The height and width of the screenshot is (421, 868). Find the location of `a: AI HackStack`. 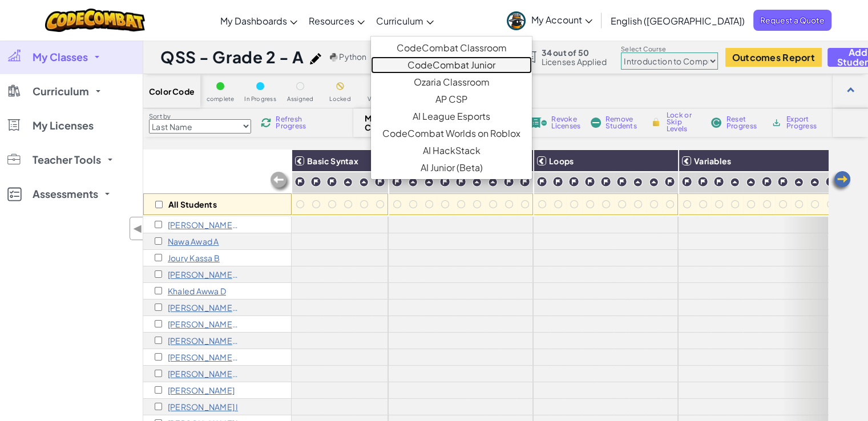

a: AI HackStack is located at coordinates (451, 150).